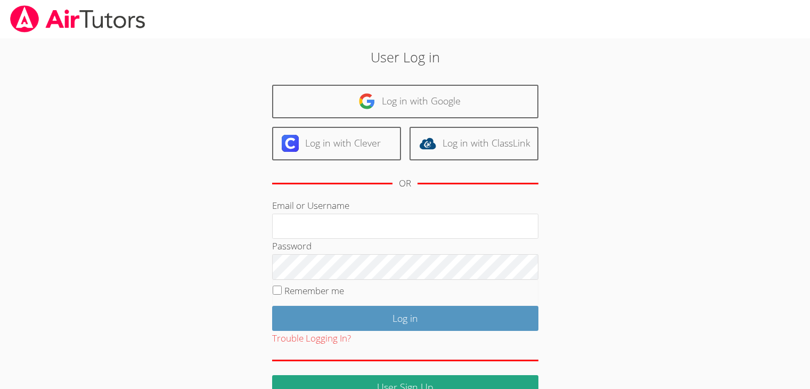 The height and width of the screenshot is (389, 810). What do you see at coordinates (405, 101) in the screenshot?
I see `a: Log in with Google` at bounding box center [405, 101].